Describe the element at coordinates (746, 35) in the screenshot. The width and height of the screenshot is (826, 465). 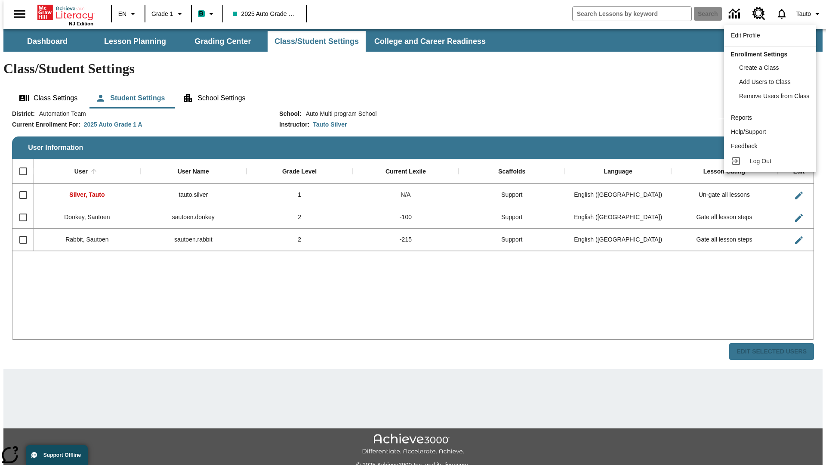
I see `span: Edit Profile` at that location.